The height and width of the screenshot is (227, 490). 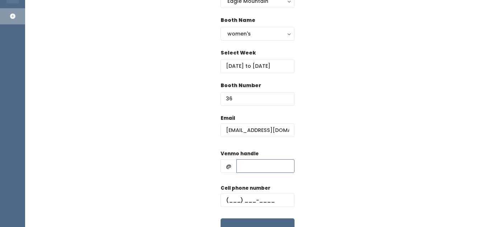 I want to click on label: Email, so click(x=228, y=118).